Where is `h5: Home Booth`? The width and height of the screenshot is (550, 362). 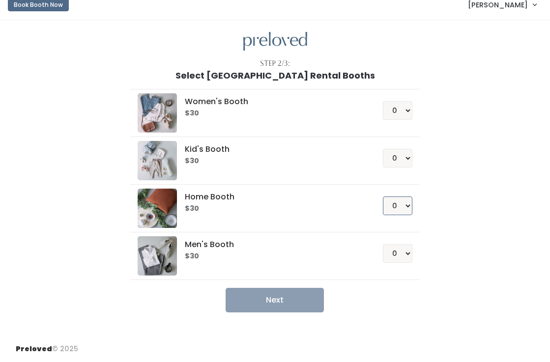 h5: Home Booth is located at coordinates (272, 197).